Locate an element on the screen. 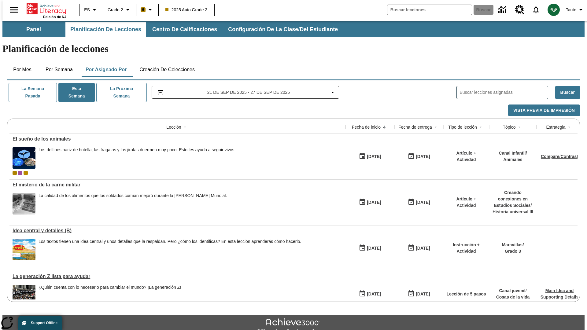 This screenshot has height=330, width=587. span: Los delfines nariz de botella, las fragatas y las jirafas duermen muy poco. Esto les ayuda a segu... is located at coordinates (137, 158).